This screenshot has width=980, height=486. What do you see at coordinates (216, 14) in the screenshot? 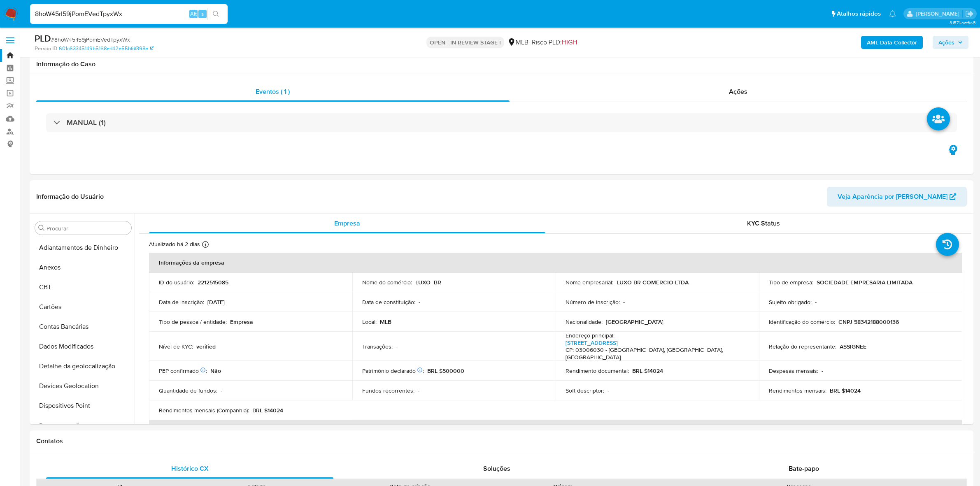
I see `button: search-icon` at bounding box center [216, 14].